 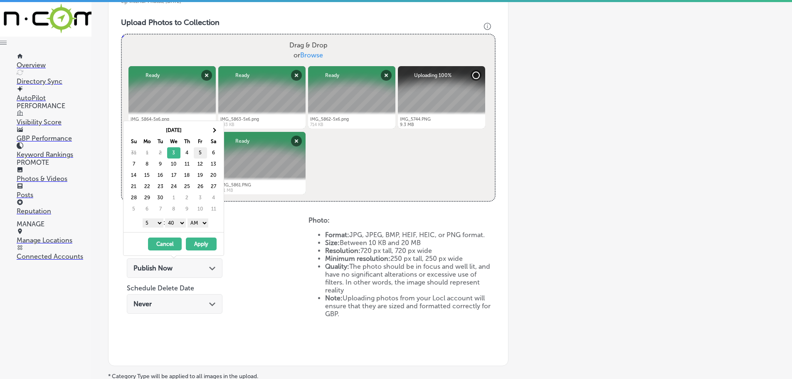 I want to click on span: Browse, so click(x=311, y=55).